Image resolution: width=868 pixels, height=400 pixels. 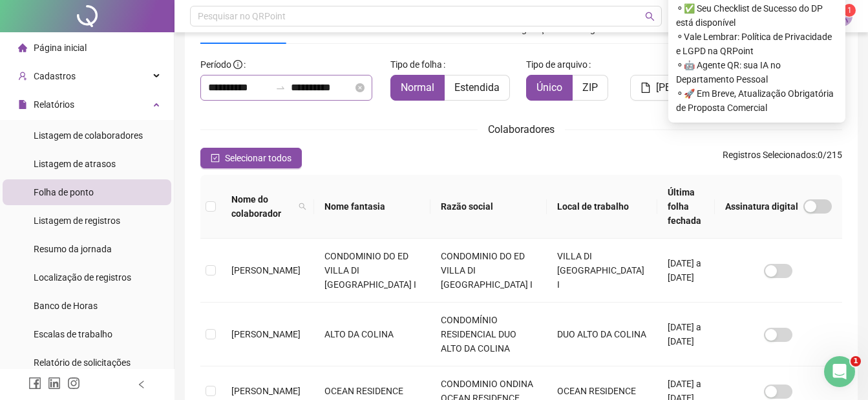 I want to click on span: Tipo de arquivo, so click(x=556, y=64).